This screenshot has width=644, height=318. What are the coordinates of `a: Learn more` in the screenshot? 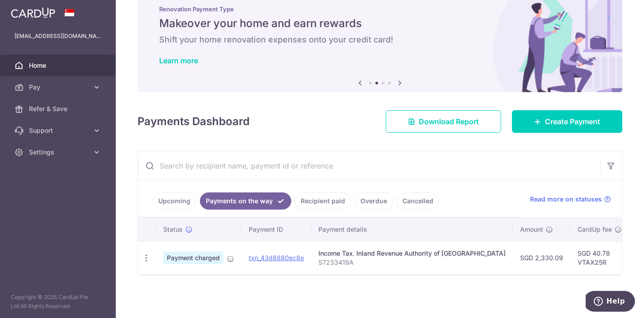 It's located at (179, 61).